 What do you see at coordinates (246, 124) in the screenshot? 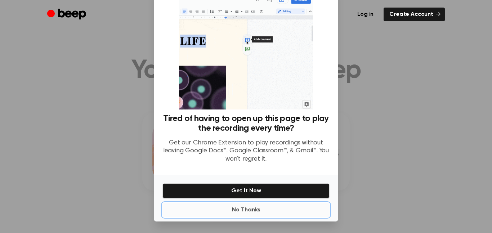
I see `h3: Tired of having to open up this page to play the recording every time?` at bounding box center [246, 124].